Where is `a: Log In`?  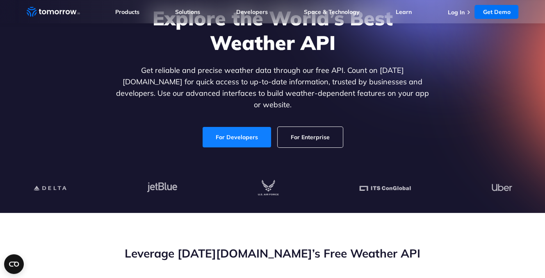 a: Log In is located at coordinates (456, 12).